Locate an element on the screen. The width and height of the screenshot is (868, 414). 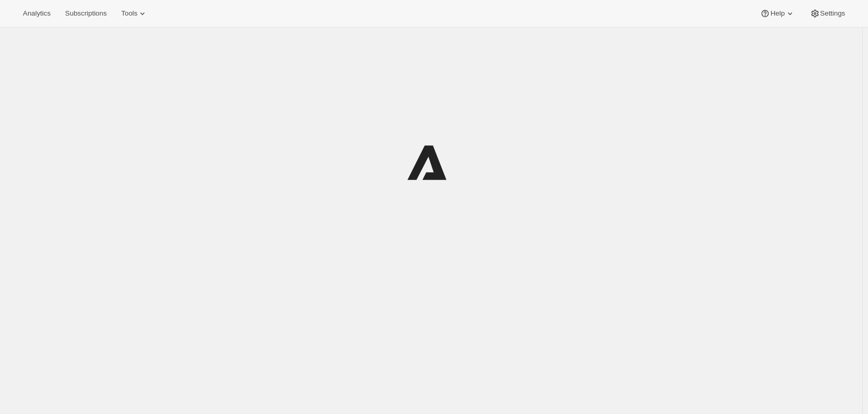
button: Tools is located at coordinates (134, 13).